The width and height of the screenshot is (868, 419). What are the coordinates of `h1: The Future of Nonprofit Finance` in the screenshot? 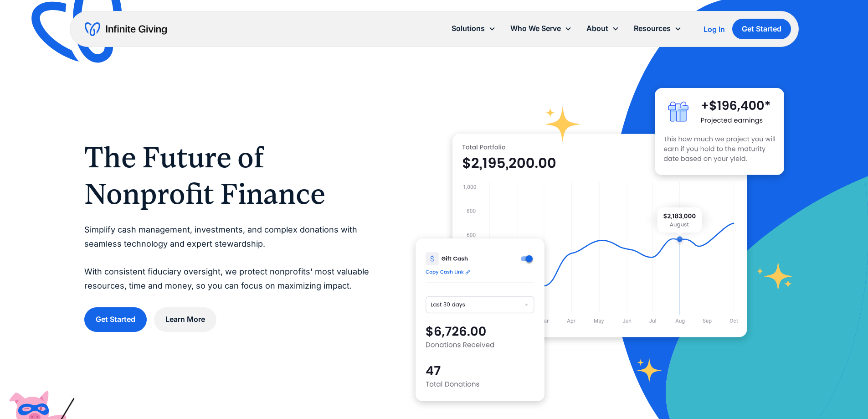 It's located at (231, 176).